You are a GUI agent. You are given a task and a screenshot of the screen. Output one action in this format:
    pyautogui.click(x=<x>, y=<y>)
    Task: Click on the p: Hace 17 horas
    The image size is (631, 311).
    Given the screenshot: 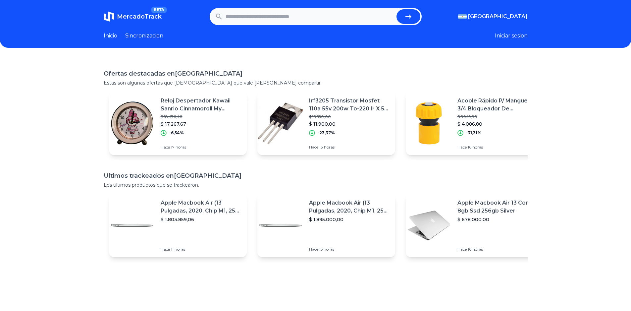 What is the action you would take?
    pyautogui.click(x=201, y=147)
    